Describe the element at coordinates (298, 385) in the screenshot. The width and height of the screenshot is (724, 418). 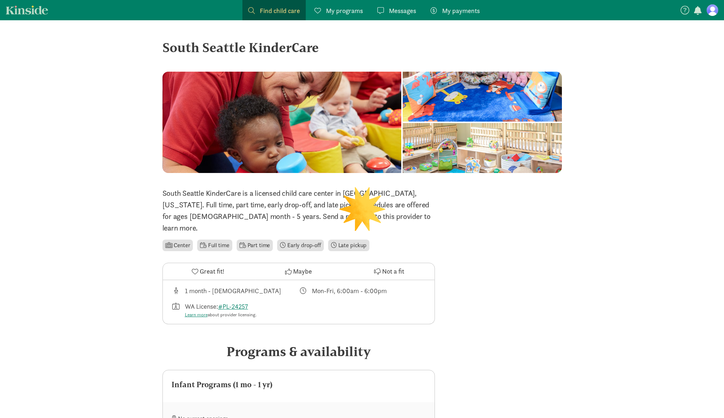
I see `div: Infant Programs (1 mo - 1 yr)` at that location.